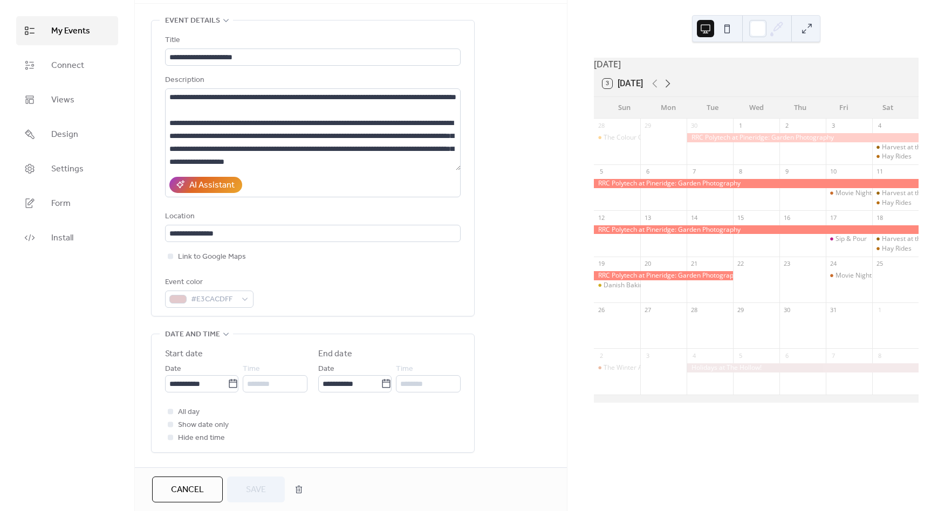 The width and height of the screenshot is (945, 511). Describe the element at coordinates (184, 354) in the screenshot. I see `div: Start date` at that location.